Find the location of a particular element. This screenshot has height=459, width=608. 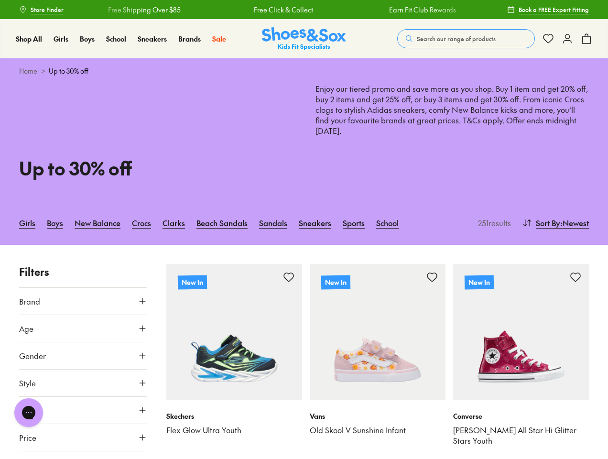

span: Shop All is located at coordinates (29, 39).